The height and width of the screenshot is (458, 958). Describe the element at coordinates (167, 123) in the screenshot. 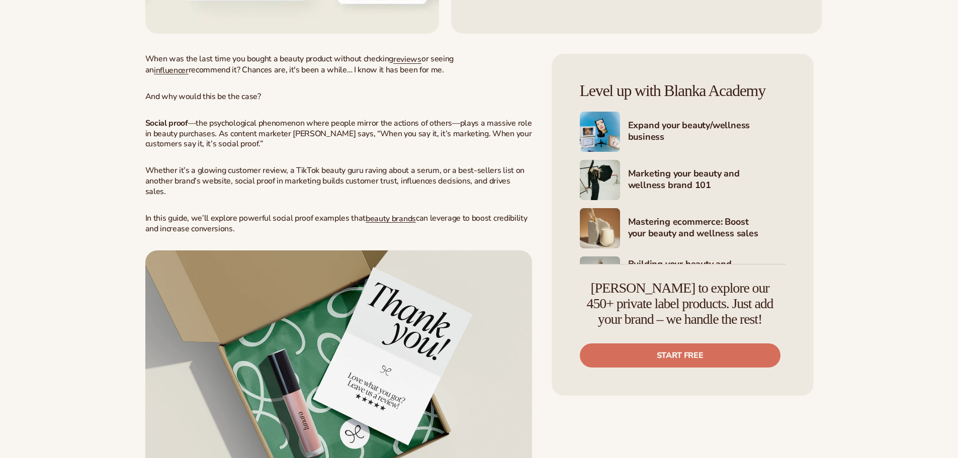

I see `strong: Social proof` at that location.